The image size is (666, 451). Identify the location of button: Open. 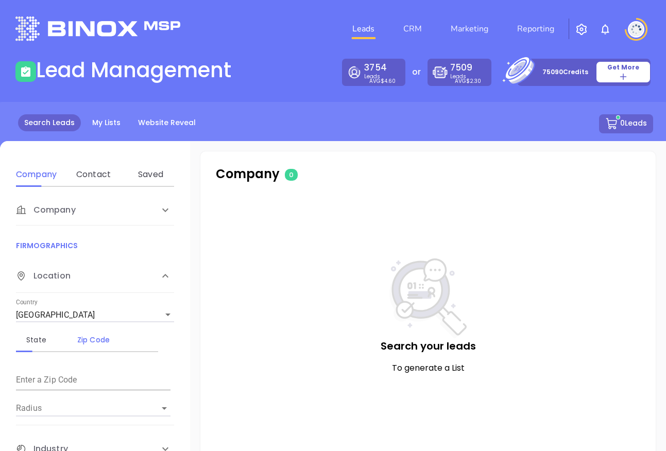
(164, 408).